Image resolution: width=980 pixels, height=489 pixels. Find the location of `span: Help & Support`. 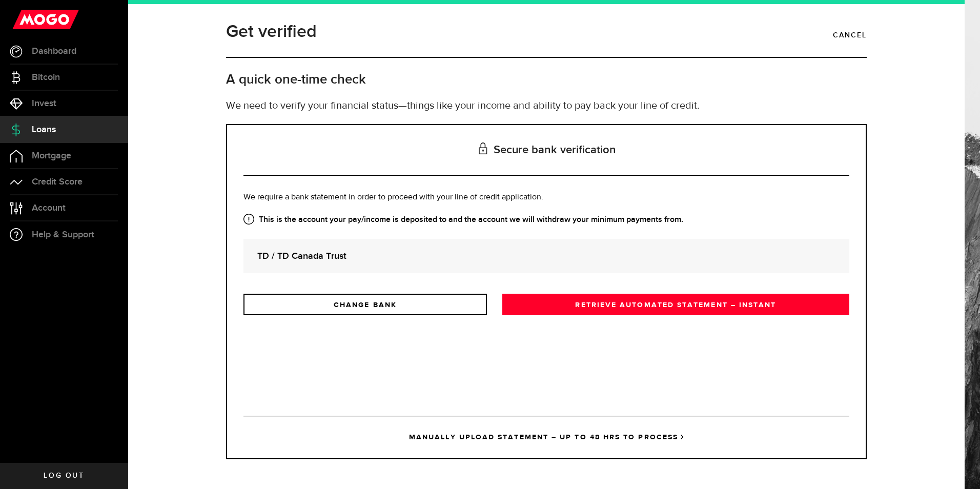

span: Help & Support is located at coordinates (63, 235).